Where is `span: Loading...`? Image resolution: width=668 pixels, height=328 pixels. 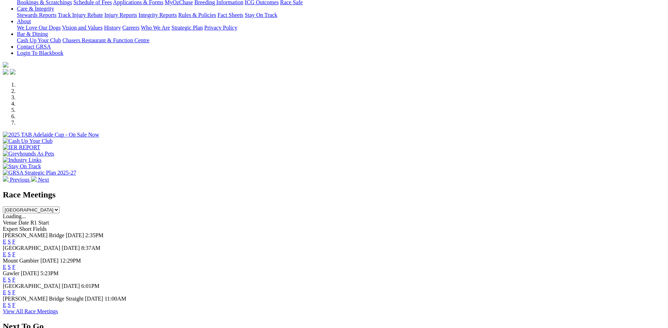 span: Loading... is located at coordinates (14, 216).